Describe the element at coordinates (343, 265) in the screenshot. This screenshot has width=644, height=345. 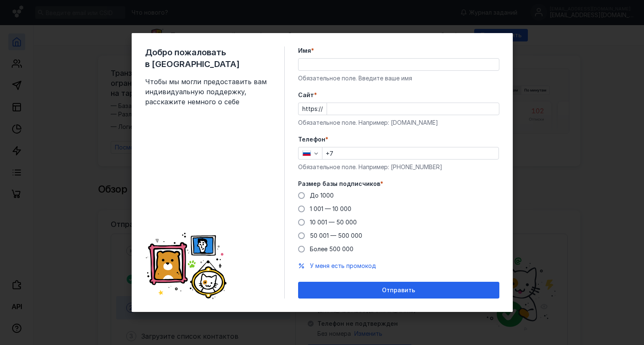
I see `span: У меня есть промокод` at that location.